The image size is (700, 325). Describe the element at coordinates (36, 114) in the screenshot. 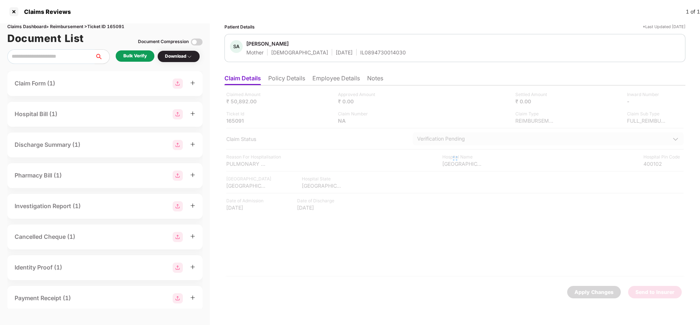

I see `div: Hospital Bill (1)` at that location.